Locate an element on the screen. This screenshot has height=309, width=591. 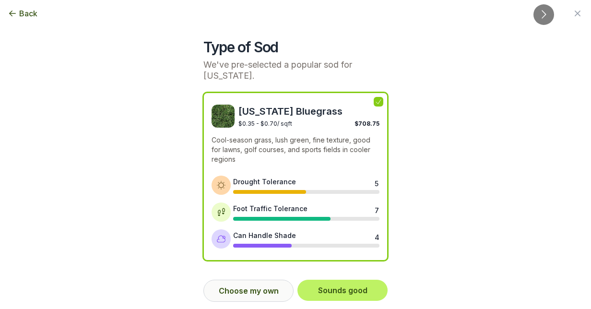
p: Cool-season grass, lush green, fine texture, good for lawns, golf courses, and sports fields in c... is located at coordinates (296, 150).